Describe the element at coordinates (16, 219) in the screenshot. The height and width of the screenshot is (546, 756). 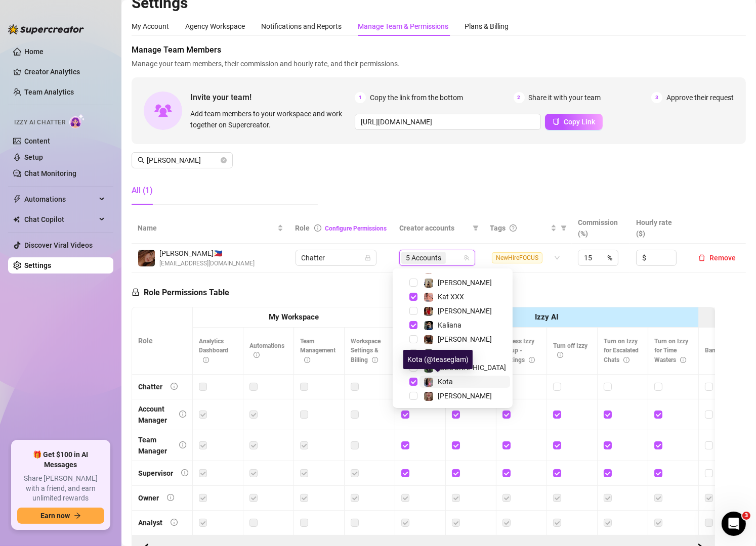
I see `img: Chat Copilot` at that location.